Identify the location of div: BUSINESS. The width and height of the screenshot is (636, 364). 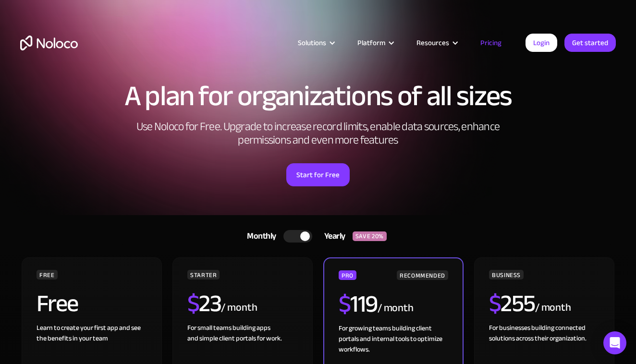
(506, 275).